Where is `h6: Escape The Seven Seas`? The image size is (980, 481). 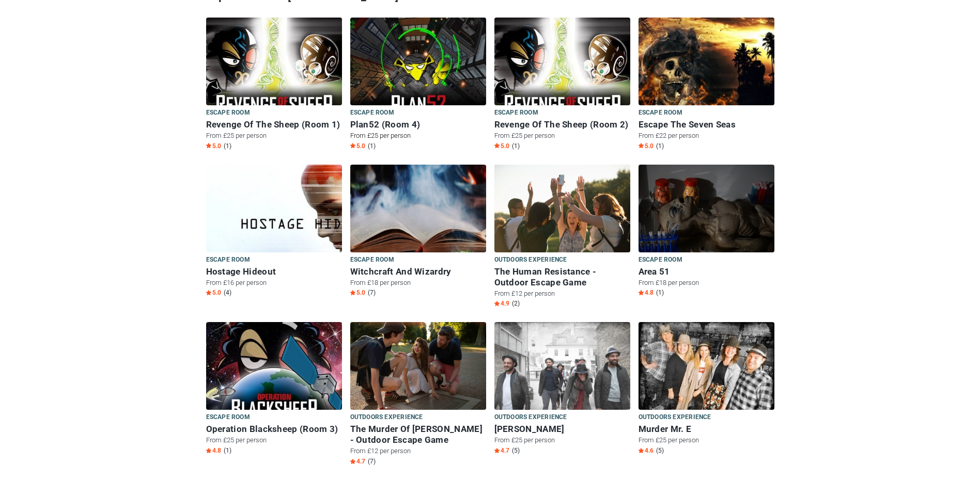
h6: Escape The Seven Seas is located at coordinates (706, 124).